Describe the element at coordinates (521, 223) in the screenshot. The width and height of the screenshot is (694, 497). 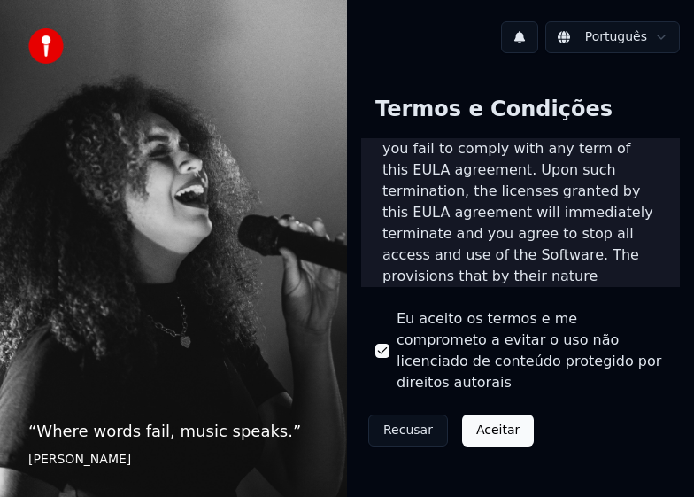
I see `p: It will also terminate immediately if you fail to comply with any term of this EULA agreement. Up...` at that location.